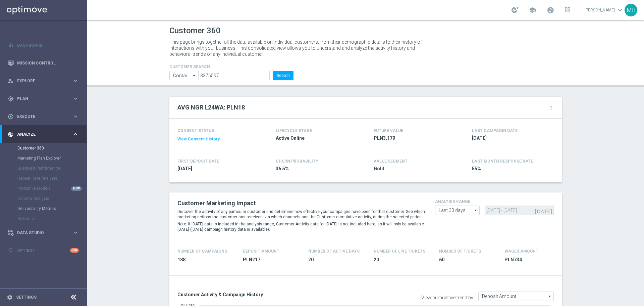  I want to click on div: Optibot, so click(44, 250).